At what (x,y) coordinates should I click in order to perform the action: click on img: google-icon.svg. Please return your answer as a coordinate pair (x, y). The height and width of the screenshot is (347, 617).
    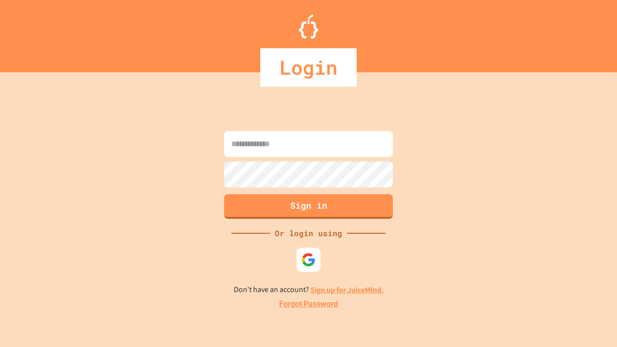
    Looking at the image, I should click on (309, 260).